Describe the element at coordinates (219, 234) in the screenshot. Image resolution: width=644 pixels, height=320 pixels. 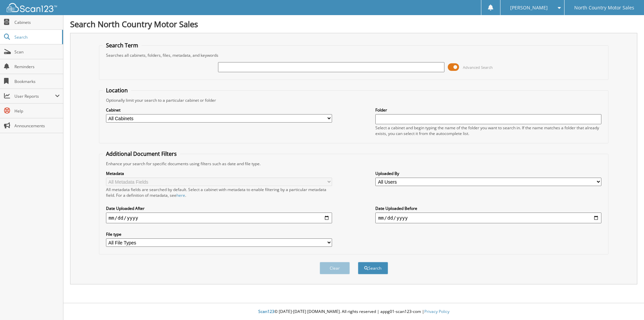
I see `label: File type` at that location.